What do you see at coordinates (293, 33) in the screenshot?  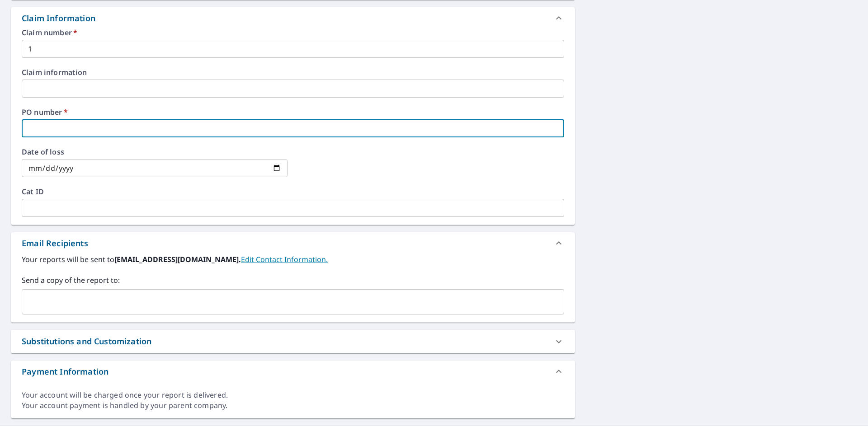 I see `label: Claim number` at bounding box center [293, 33].